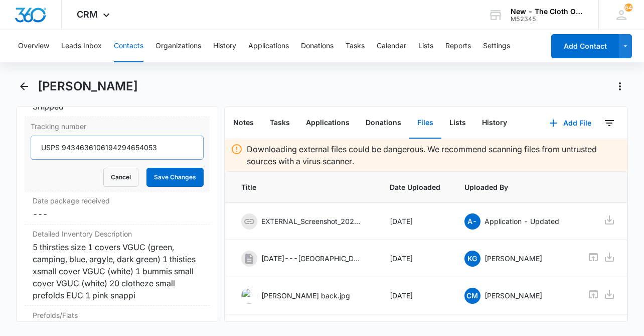 This screenshot has height=336, width=644. What do you see at coordinates (629, 7) in the screenshot?
I see `div: notifications count` at bounding box center [629, 7].